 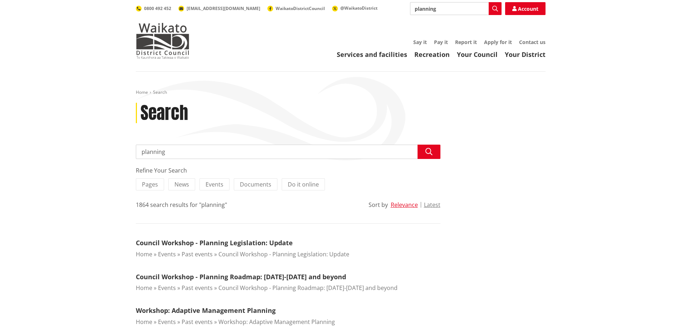 What do you see at coordinates (466, 42) in the screenshot?
I see `a: Report it` at bounding box center [466, 42].